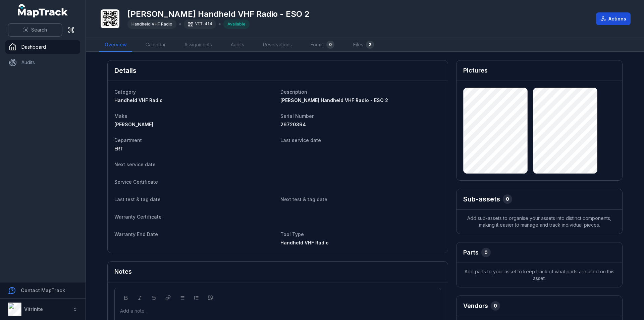  I want to click on span: Description, so click(294, 92).